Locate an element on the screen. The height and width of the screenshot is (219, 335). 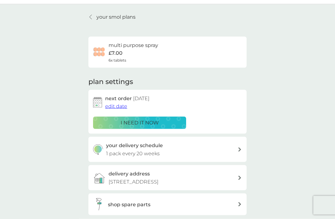
button: your delivery schedule1 pack every 20 weeks is located at coordinates (168, 149).